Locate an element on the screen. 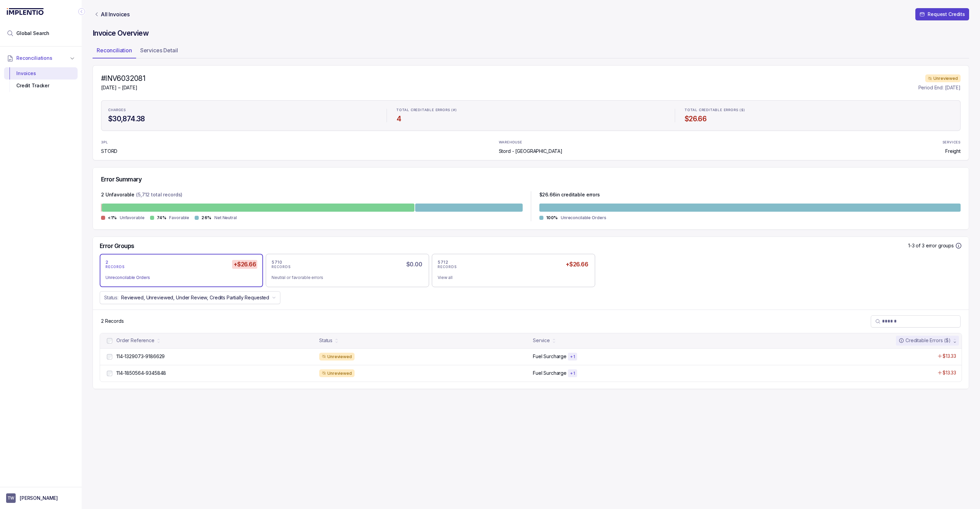 The width and height of the screenshot is (980, 509). h5: Error Groups is located at coordinates (117, 246).